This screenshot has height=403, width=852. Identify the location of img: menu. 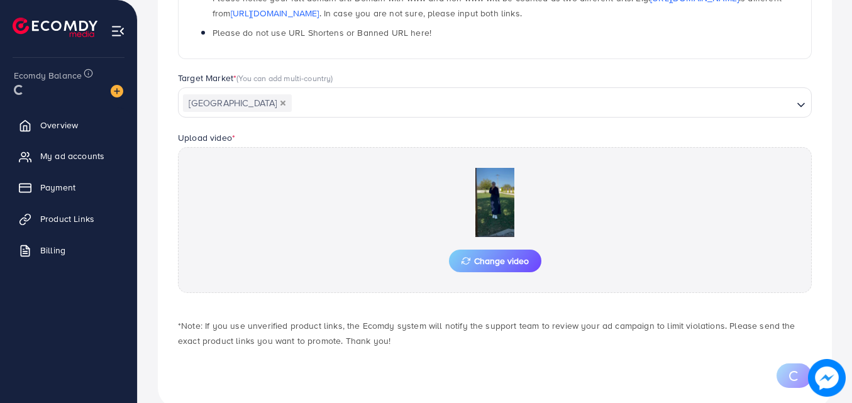
(118, 31).